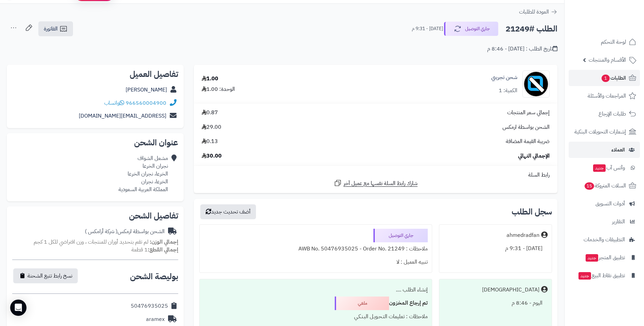 The height and width of the screenshot is (326, 644). What do you see at coordinates (532, 212) in the screenshot?
I see `h3: سجل الطلب` at bounding box center [532, 212].